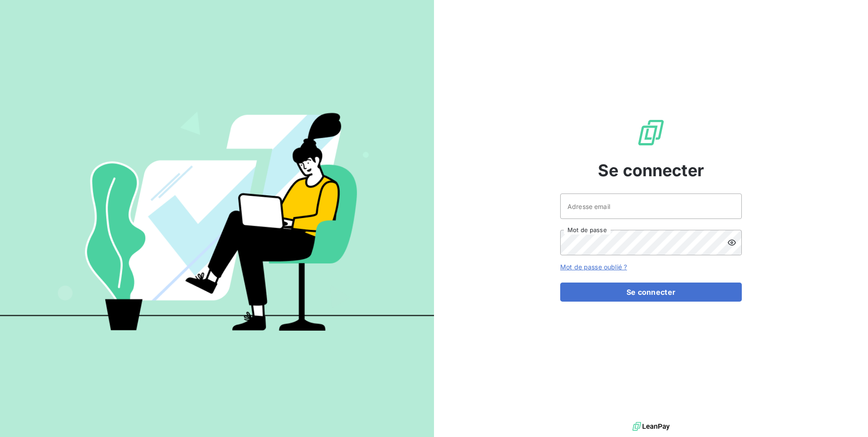 Image resolution: width=868 pixels, height=437 pixels. What do you see at coordinates (651, 292) in the screenshot?
I see `button: Se connecter` at bounding box center [651, 292].